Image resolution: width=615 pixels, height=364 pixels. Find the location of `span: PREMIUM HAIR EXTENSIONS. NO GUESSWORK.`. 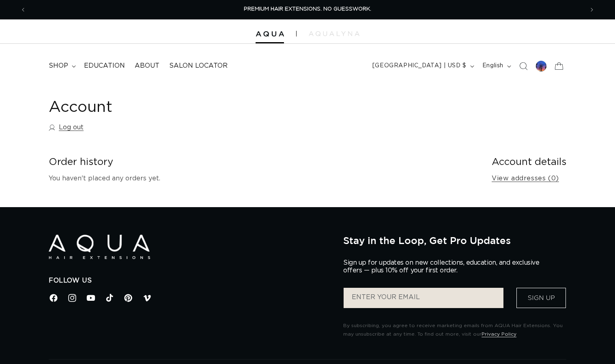

span: PREMIUM HAIR EXTENSIONS. NO GUESSWORK. is located at coordinates (308, 9).